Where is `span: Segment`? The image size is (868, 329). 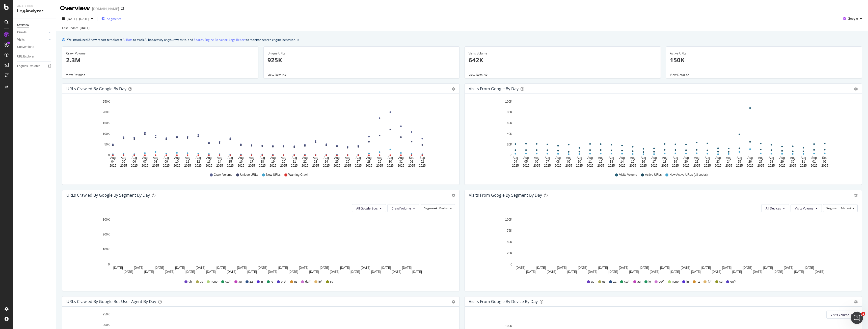
span: Segment is located at coordinates (430, 208).